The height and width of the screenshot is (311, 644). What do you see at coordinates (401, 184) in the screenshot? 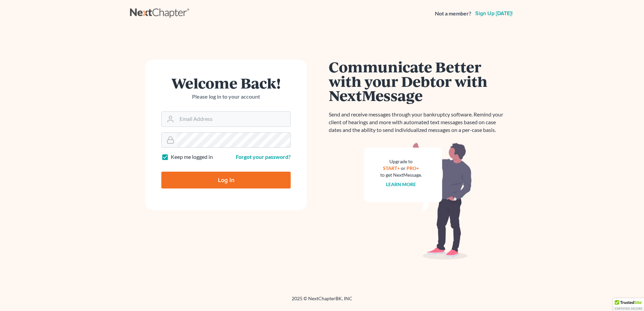
I see `a: Learn more` at bounding box center [401, 184].